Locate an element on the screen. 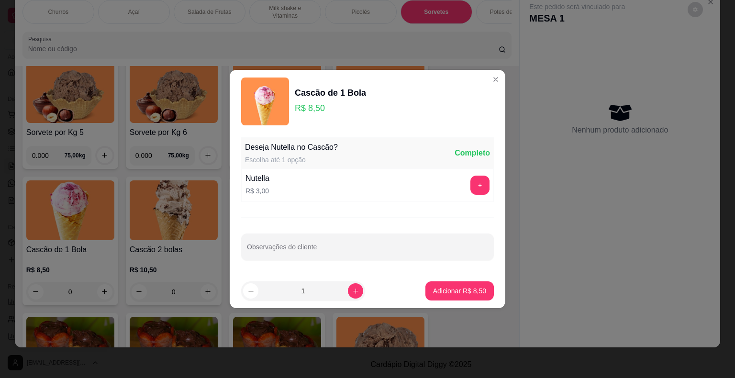  button: Close is located at coordinates (496, 79).